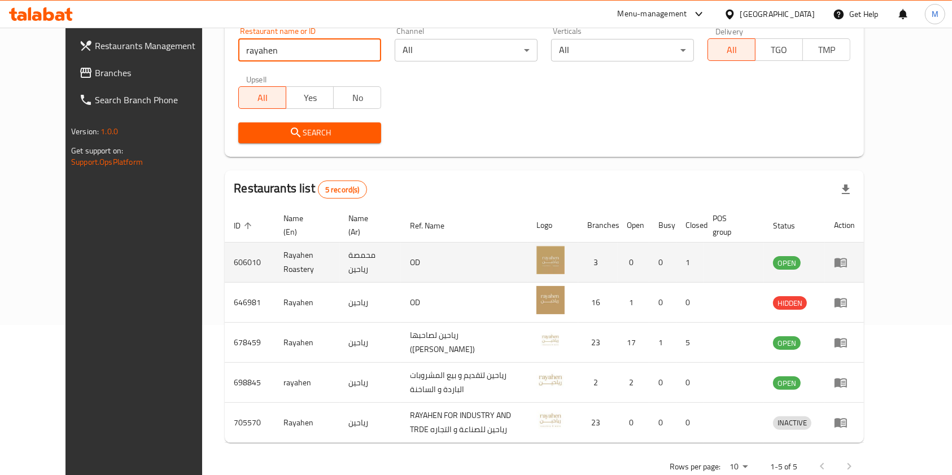 The width and height of the screenshot is (952, 475). What do you see at coordinates (827, 50) in the screenshot?
I see `span: TMP` at bounding box center [827, 50].